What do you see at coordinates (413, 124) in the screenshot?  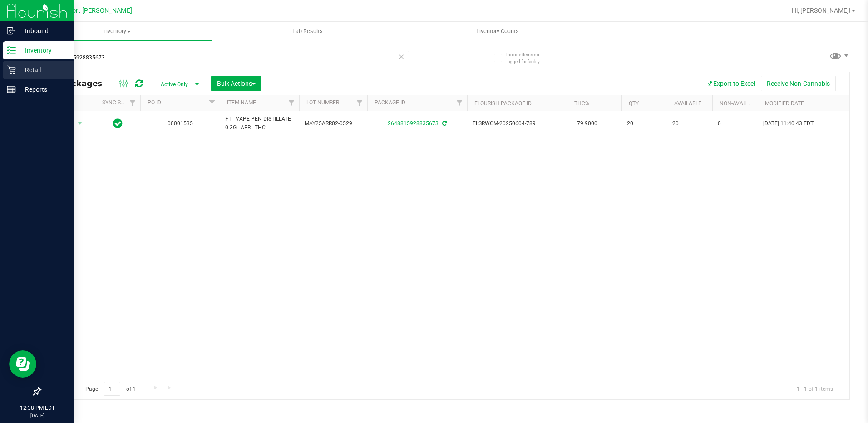 I see `a: 2648815928835673` at bounding box center [413, 124].